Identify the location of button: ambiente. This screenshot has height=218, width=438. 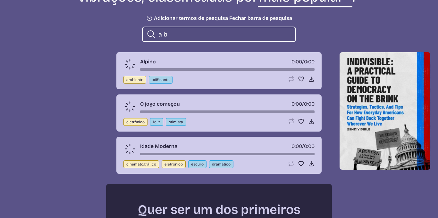
(135, 80).